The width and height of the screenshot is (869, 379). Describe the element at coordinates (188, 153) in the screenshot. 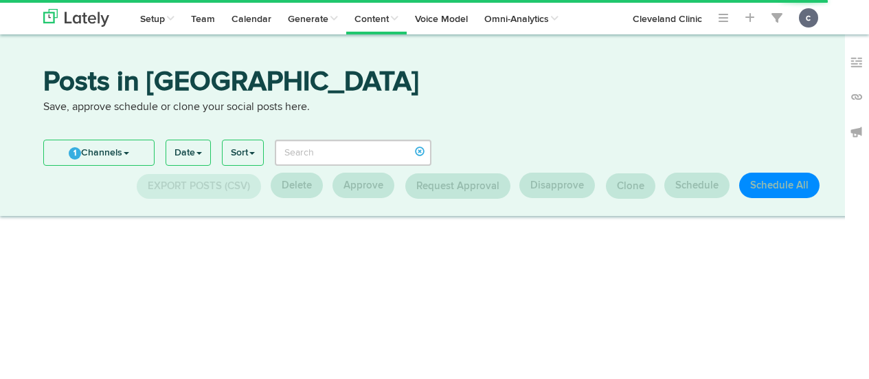

I see `a: Date` at that location.